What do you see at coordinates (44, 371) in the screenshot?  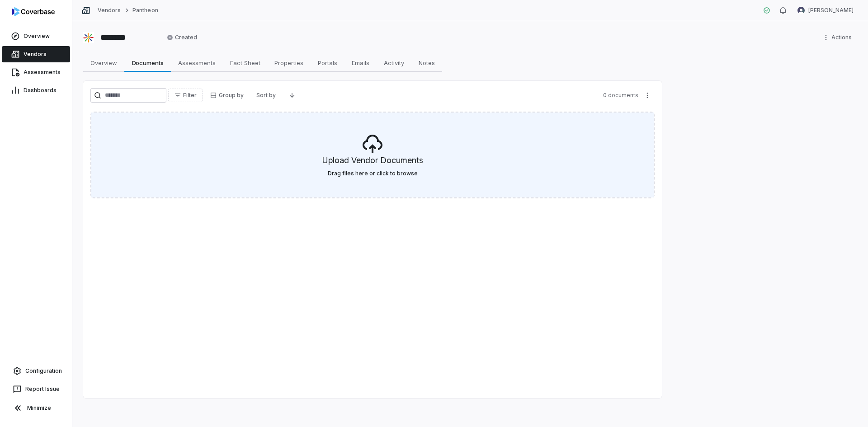 I see `span: Configuration` at bounding box center [44, 371].